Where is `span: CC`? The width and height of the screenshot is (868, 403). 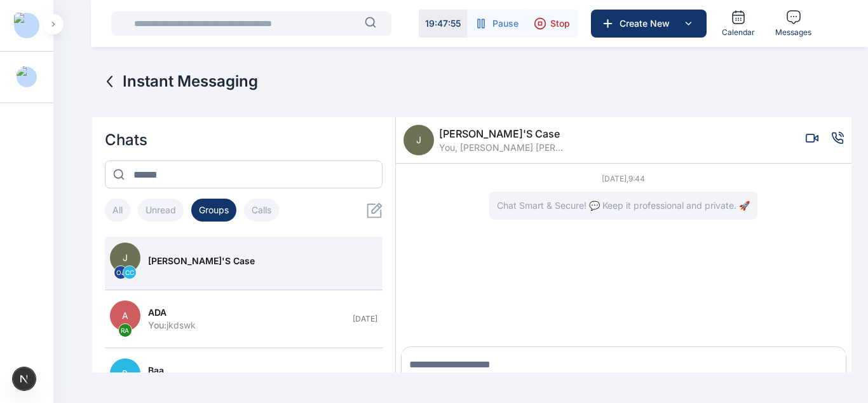 span: CC is located at coordinates (129, 272).